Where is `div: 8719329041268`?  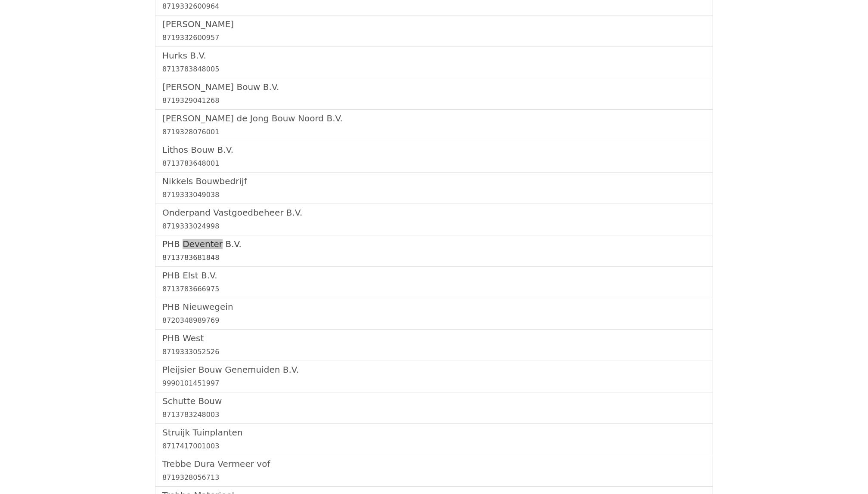 div: 8719329041268 is located at coordinates (434, 101).